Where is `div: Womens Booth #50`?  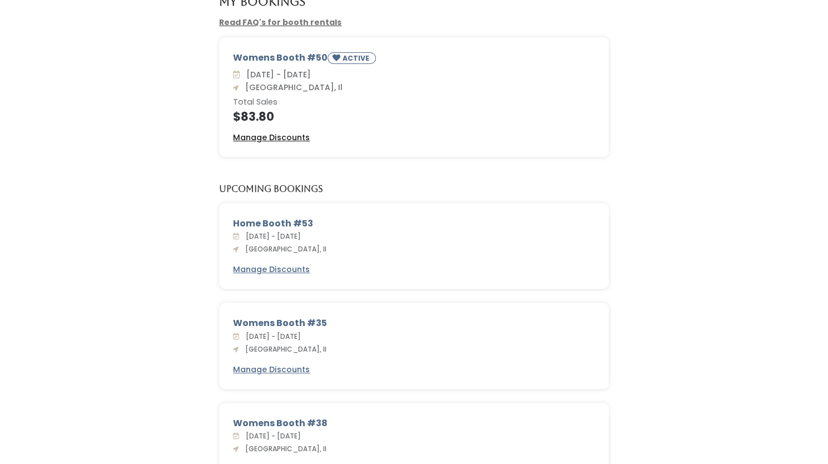 div: Womens Booth #50 is located at coordinates (414, 60).